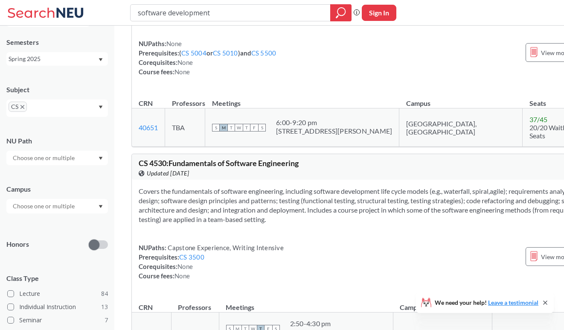  I want to click on input: Class, professor, course number, "phrase", so click(231, 13).